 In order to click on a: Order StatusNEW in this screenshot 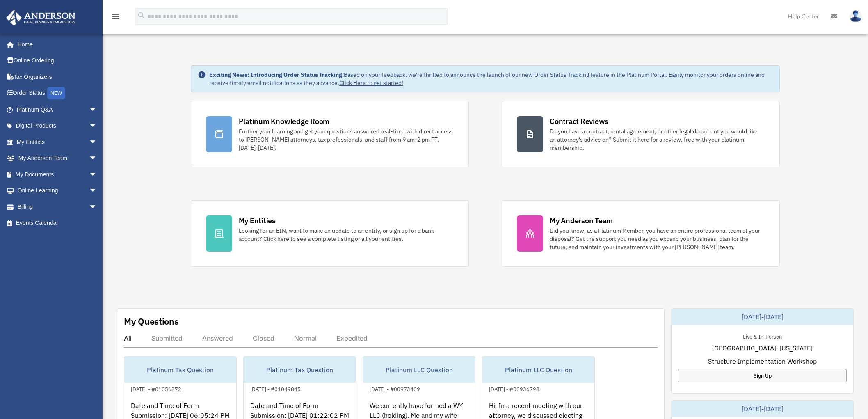, I will do `click(57, 93)`.